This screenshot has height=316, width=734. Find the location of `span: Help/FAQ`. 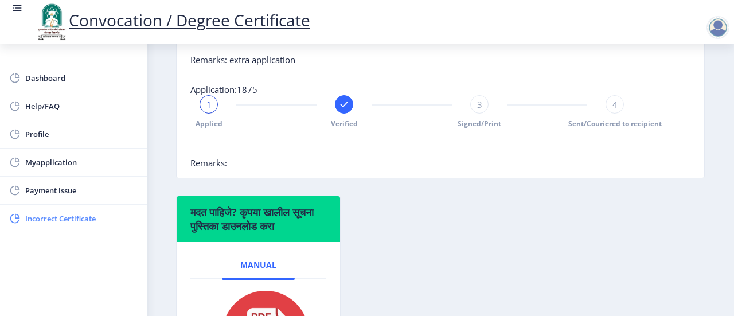

span: Help/FAQ is located at coordinates (81, 106).